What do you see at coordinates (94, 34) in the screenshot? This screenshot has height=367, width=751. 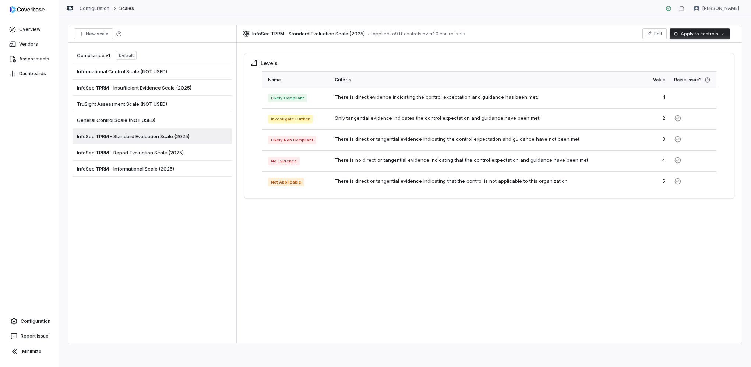 I see `button: New scale` at bounding box center [94, 34].